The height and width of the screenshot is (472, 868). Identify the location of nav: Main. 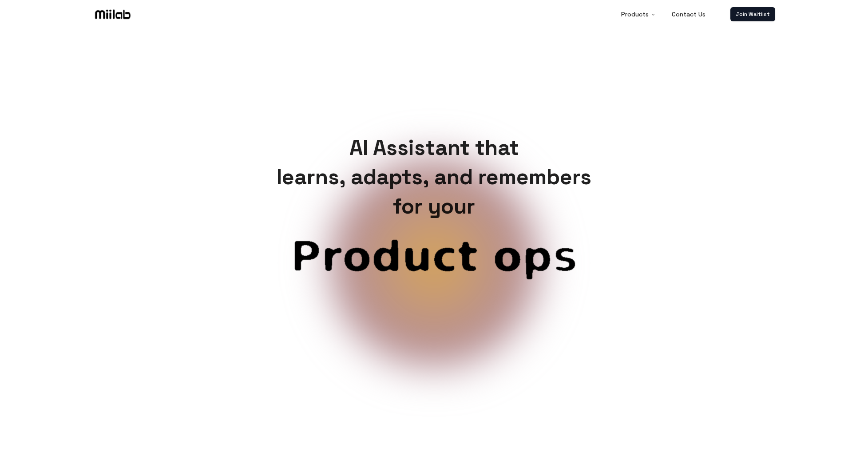
(664, 14).